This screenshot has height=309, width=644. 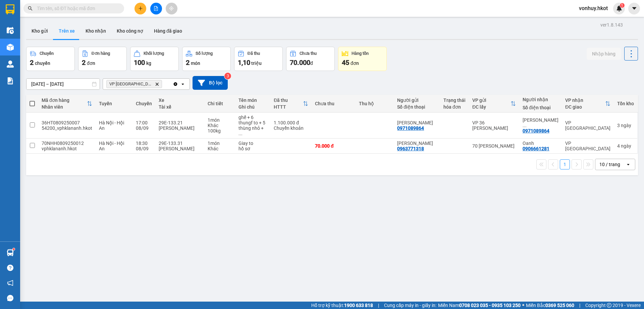 What do you see at coordinates (42, 63) in the screenshot?
I see `span: chuyến` at bounding box center [42, 63].